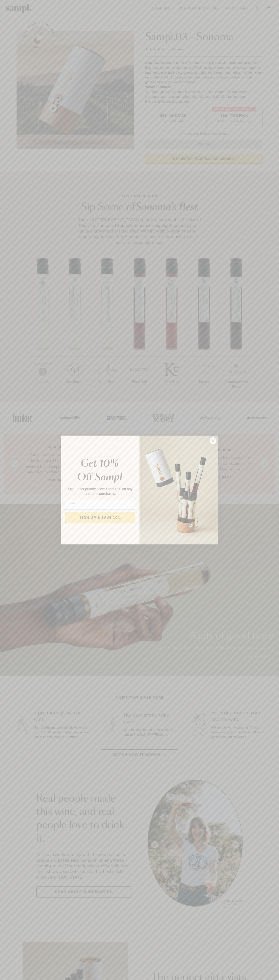 This screenshot has height=980, width=279. I want to click on em: Get 10% Off Sampl, so click(99, 471).